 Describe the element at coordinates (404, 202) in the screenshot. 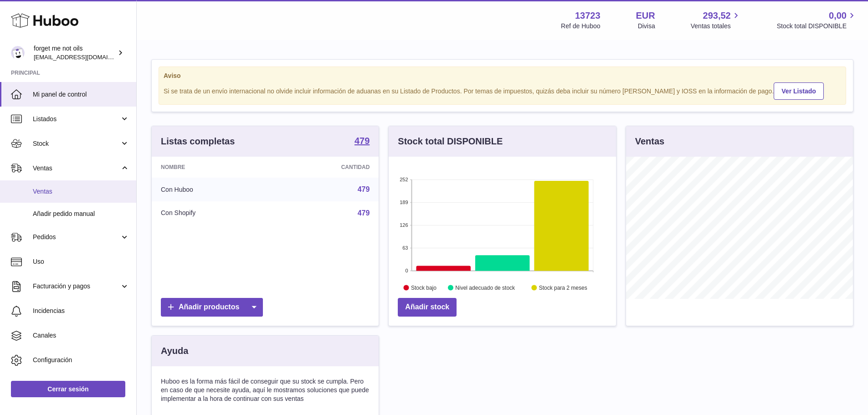

I see `text: 189` at that location.